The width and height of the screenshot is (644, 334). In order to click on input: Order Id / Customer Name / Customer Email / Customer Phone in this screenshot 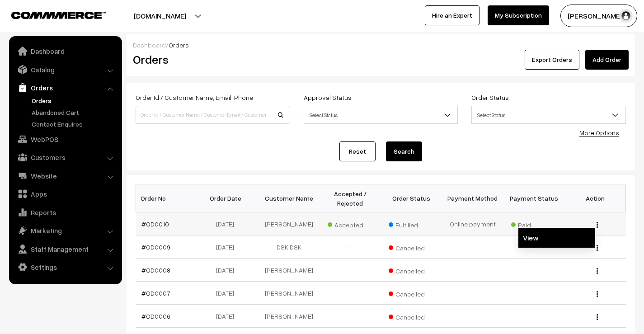, I will do `click(213, 115)`.